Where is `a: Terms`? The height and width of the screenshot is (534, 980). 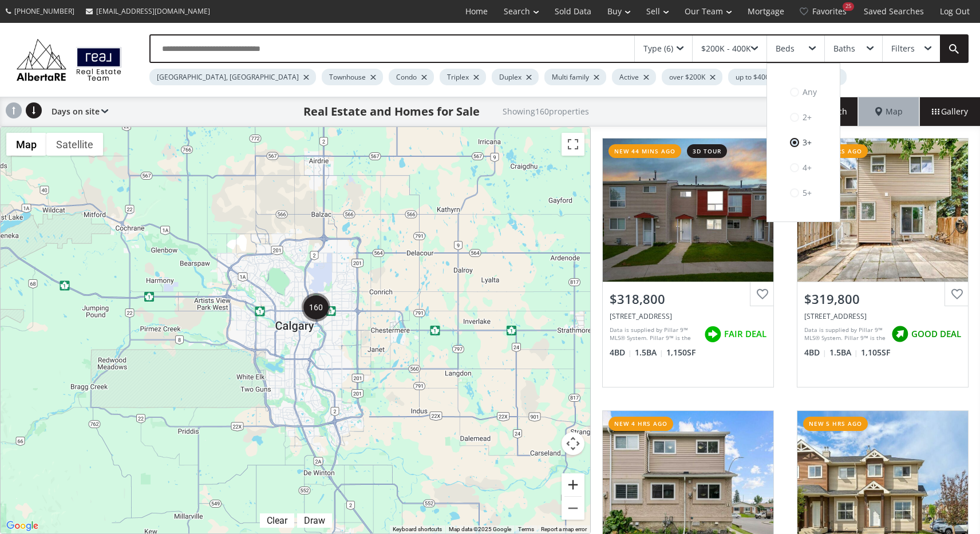 a: Terms is located at coordinates (526, 529).